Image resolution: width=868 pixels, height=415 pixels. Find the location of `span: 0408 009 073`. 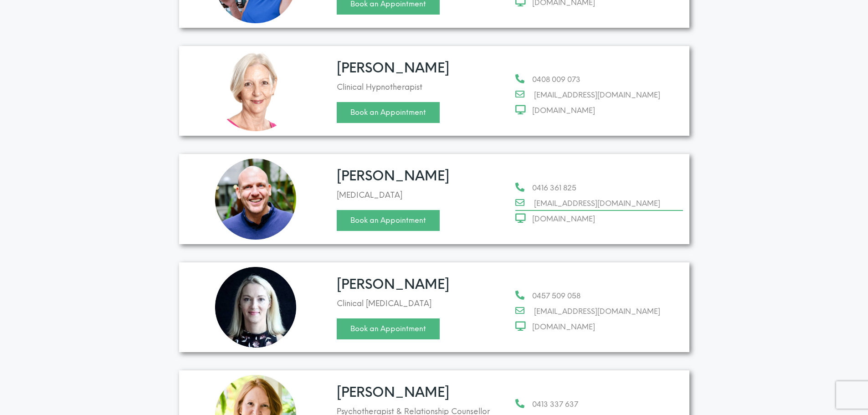

span: 0408 009 073 is located at coordinates (554, 79).